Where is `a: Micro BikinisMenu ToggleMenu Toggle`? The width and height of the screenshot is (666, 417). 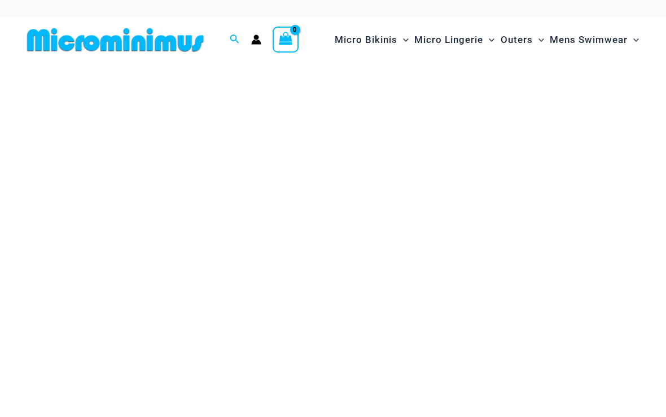 a: Micro BikinisMenu ToggleMenu Toggle is located at coordinates (371, 40).